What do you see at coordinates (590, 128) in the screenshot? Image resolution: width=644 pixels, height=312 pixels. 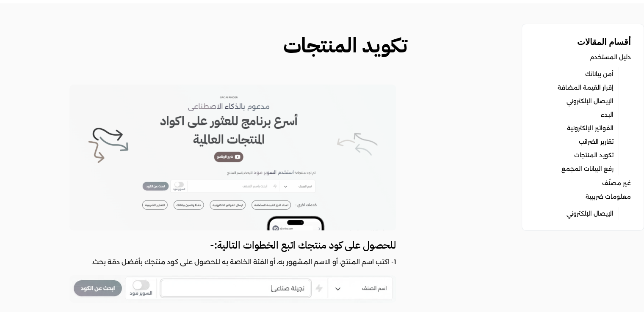 I see `a: الفواتير الإلكترونية` at bounding box center [590, 128].